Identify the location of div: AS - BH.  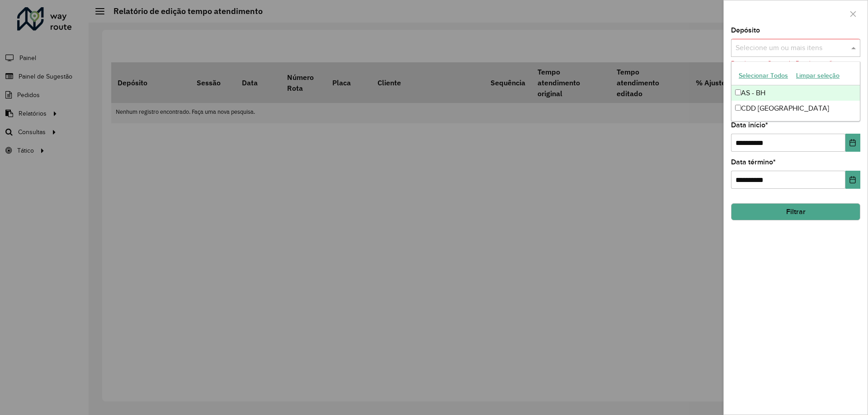
(795, 93).